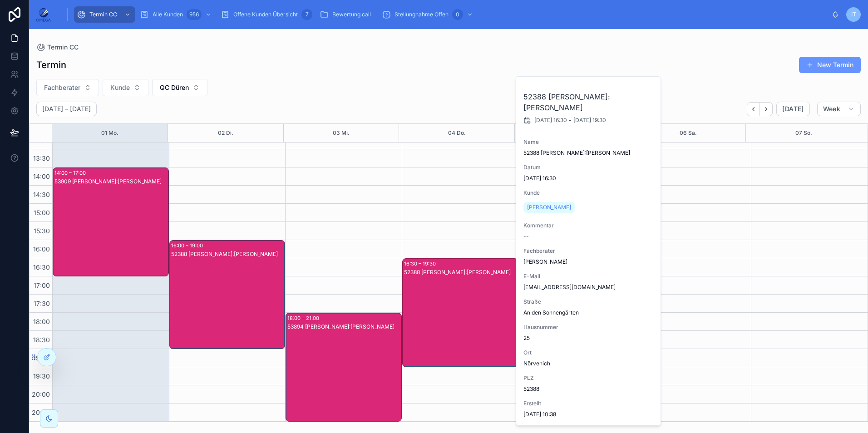  Describe the element at coordinates (351, 15) in the screenshot. I see `span: Bewertung call` at that location.